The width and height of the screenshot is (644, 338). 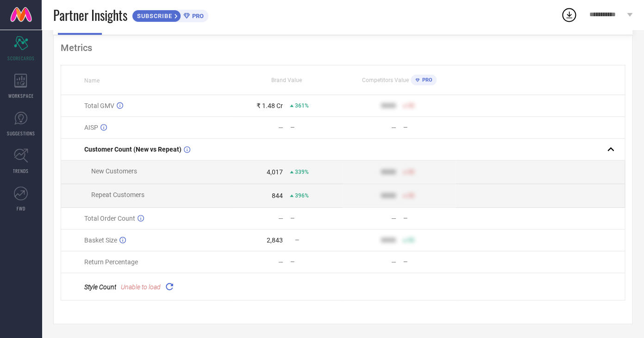 I want to click on span: 361%, so click(x=302, y=106).